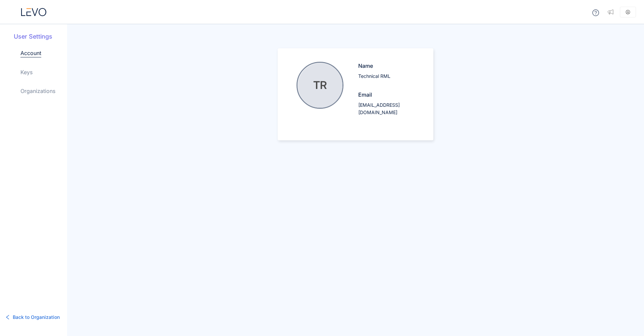 The height and width of the screenshot is (336, 644). What do you see at coordinates (389, 76) in the screenshot?
I see `p: Technical RML` at bounding box center [389, 76].